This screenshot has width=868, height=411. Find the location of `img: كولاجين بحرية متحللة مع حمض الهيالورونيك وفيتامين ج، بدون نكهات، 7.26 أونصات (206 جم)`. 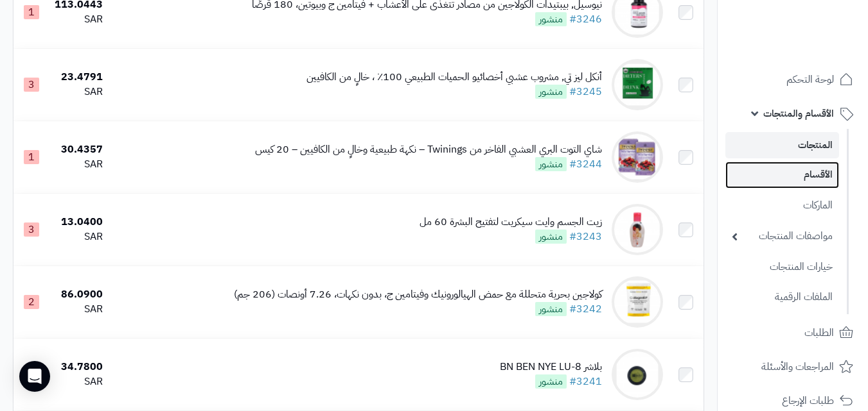

img: كولاجين بحرية متحللة مع حمض الهيالورونيك وفيتامين ج، بدون نكهات، 7.26 أونصات (206 جم) is located at coordinates (637, 302).